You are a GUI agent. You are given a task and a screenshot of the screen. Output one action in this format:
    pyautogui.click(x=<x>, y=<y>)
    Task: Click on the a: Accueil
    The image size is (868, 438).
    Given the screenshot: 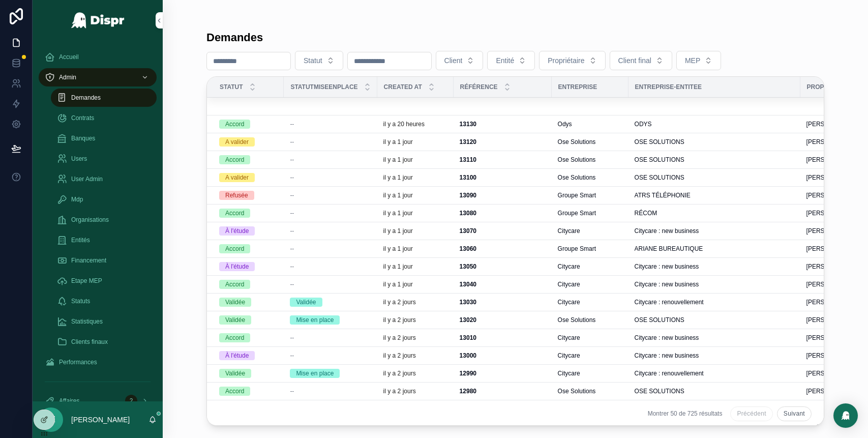 What is the action you would take?
    pyautogui.click(x=98, y=57)
    